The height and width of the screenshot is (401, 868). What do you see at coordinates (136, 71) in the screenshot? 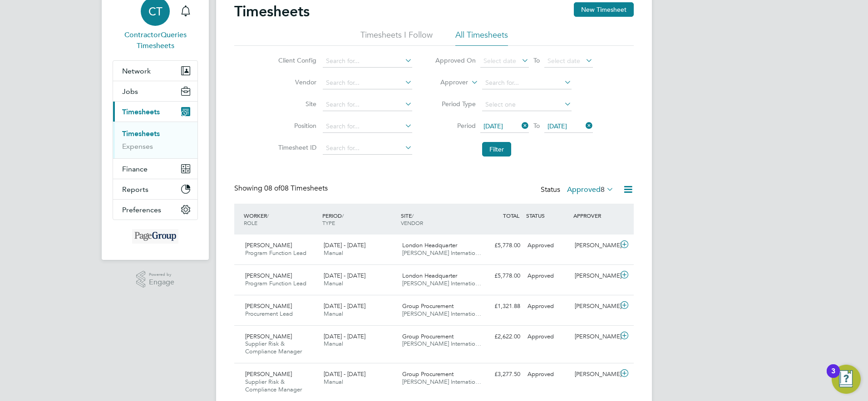
I see `span: Network` at bounding box center [136, 71].